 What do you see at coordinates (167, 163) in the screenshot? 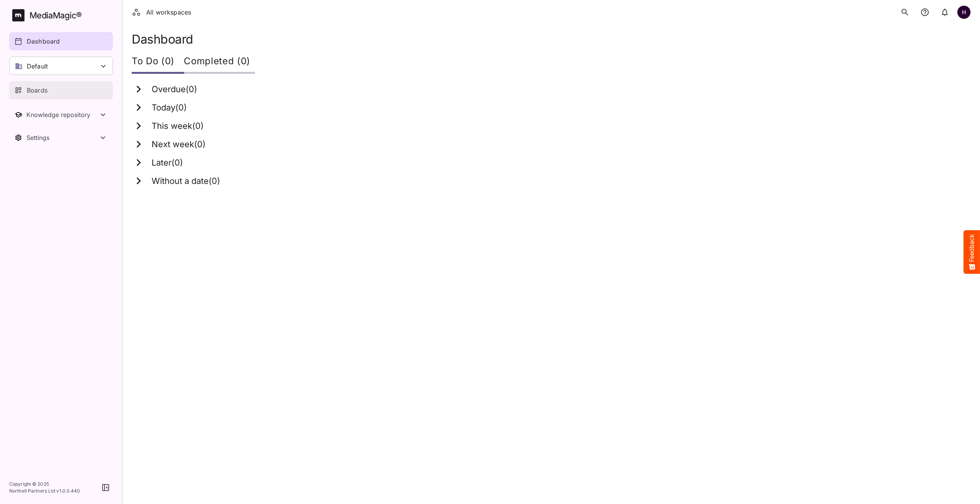
I see `h3: Later ( 0 )` at bounding box center [167, 163].